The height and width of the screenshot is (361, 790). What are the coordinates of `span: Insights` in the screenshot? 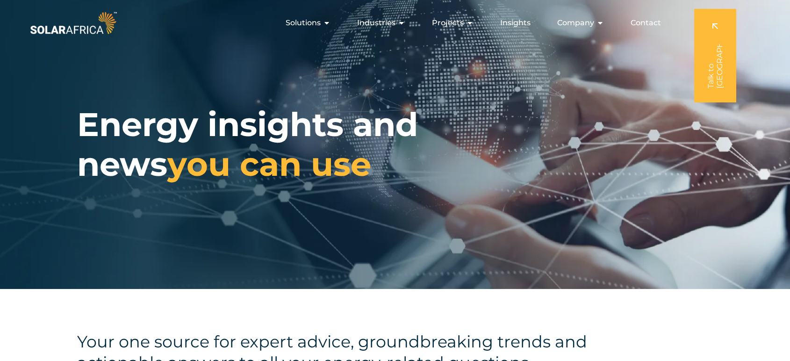 It's located at (515, 23).